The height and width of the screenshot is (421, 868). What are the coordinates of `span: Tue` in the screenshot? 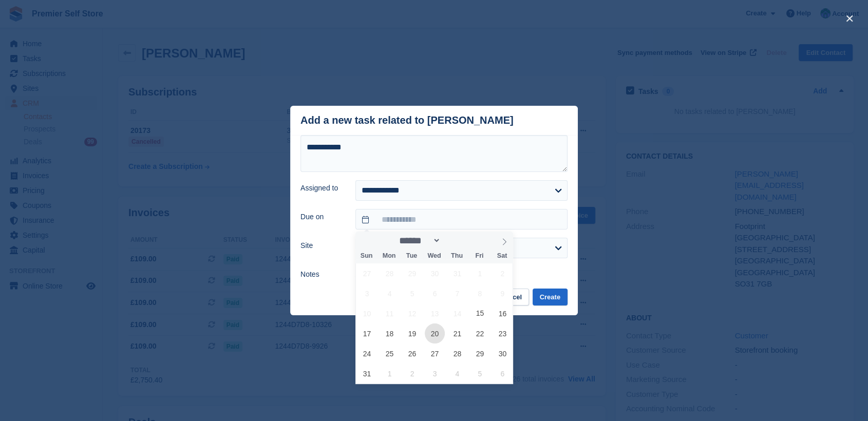 It's located at (412, 256).